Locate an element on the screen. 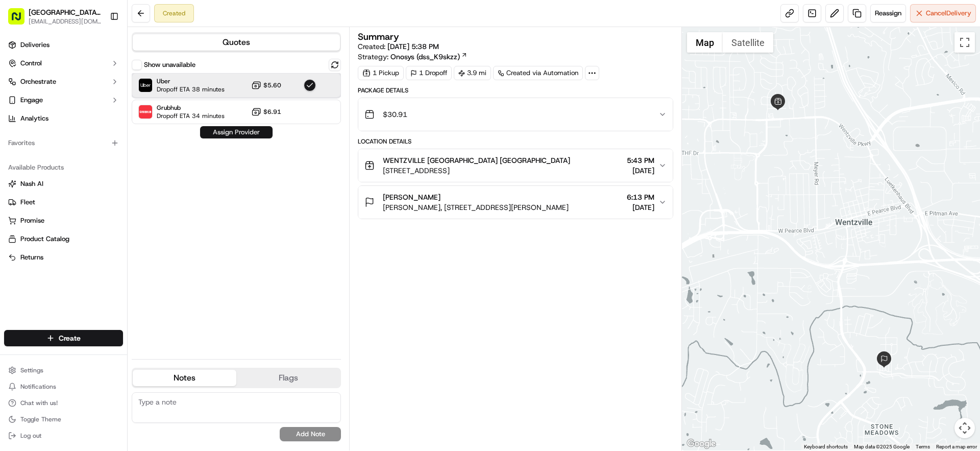  span: 5:43 PM is located at coordinates (641, 161).